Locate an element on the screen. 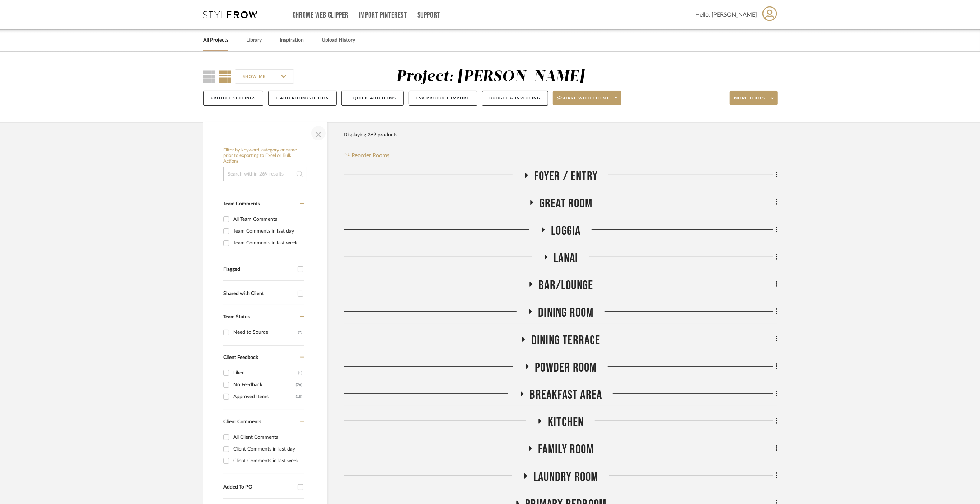 This screenshot has width=980, height=504. div: Shared with Client is located at coordinates (258, 293).